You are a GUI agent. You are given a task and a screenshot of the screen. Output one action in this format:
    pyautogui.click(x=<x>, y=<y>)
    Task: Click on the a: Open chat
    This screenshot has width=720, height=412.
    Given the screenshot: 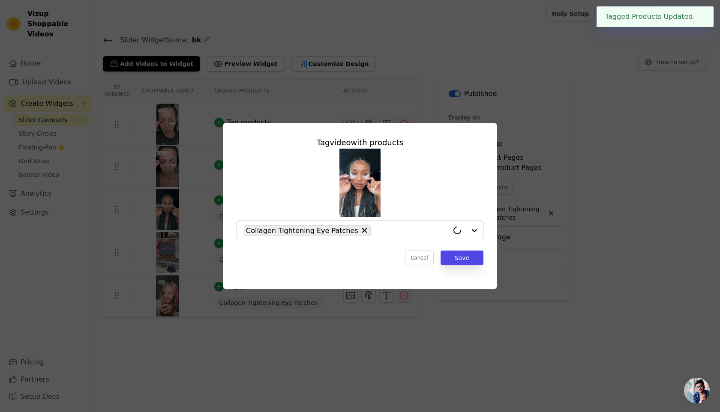 What is the action you would take?
    pyautogui.click(x=696, y=391)
    